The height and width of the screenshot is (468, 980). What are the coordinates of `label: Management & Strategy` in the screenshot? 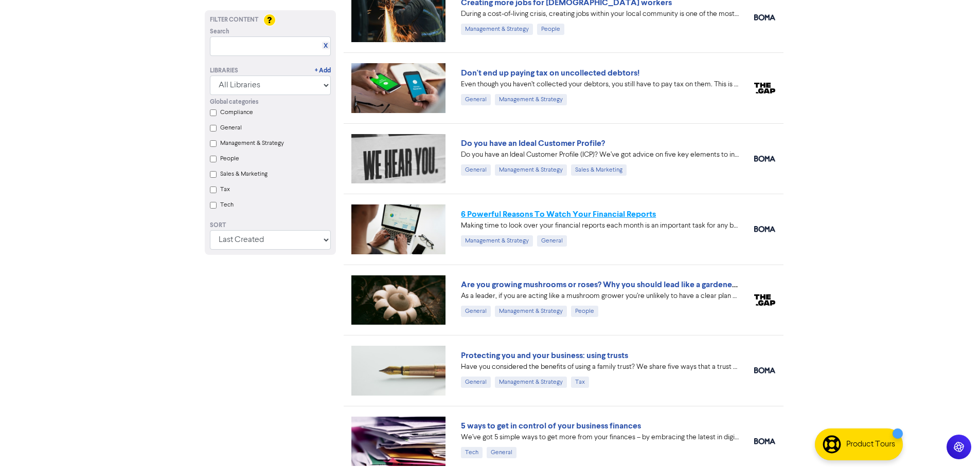 It's located at (252, 144).